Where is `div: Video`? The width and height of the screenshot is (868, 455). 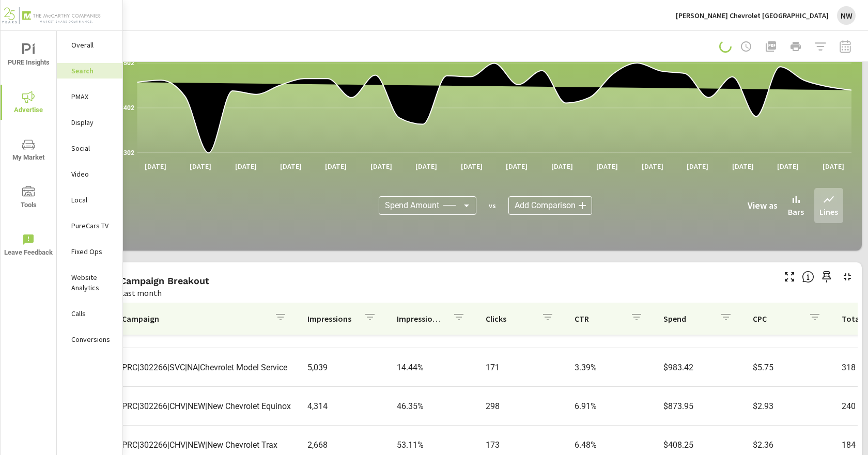
div: Video is located at coordinates (89, 174).